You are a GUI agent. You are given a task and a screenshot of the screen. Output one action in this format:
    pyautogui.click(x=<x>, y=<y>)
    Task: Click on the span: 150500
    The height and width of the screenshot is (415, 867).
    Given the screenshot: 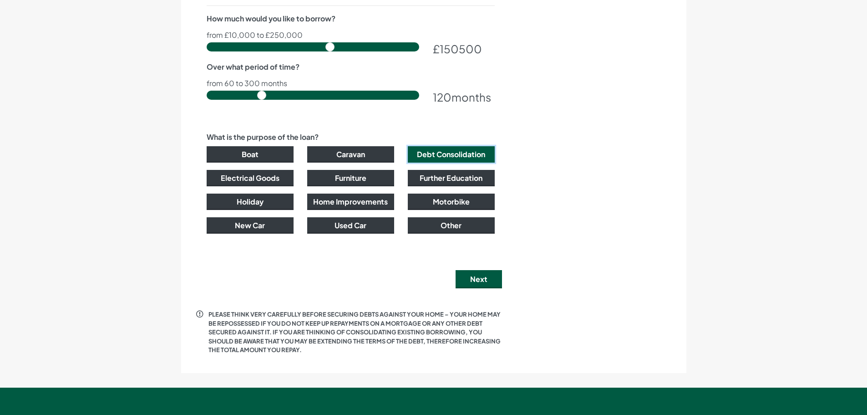 What is the action you would take?
    pyautogui.click(x=461, y=49)
    